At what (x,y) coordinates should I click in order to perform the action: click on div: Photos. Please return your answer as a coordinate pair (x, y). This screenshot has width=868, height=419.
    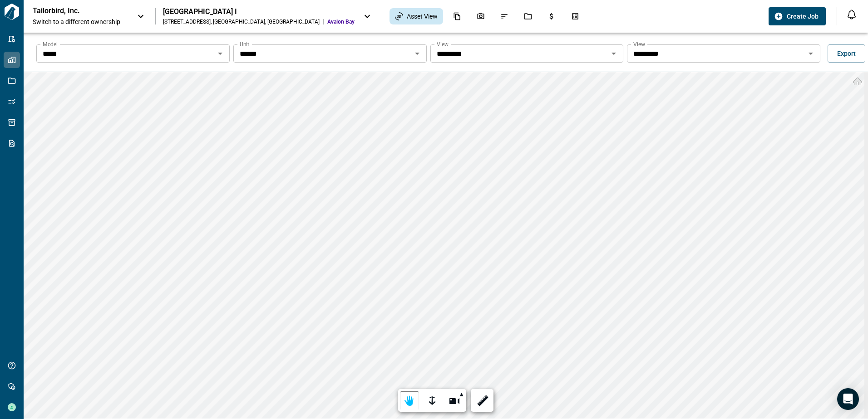
    Looking at the image, I should click on (481, 16).